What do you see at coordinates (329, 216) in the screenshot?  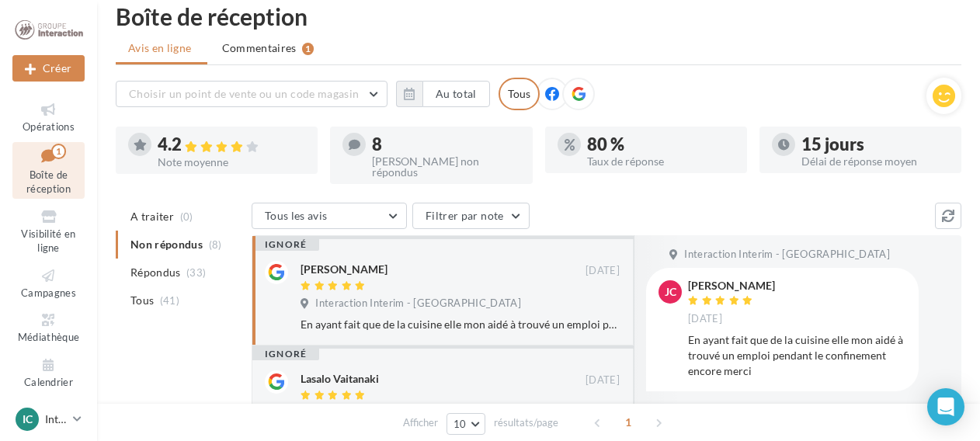 I see `button: Tous les avis` at bounding box center [329, 216].